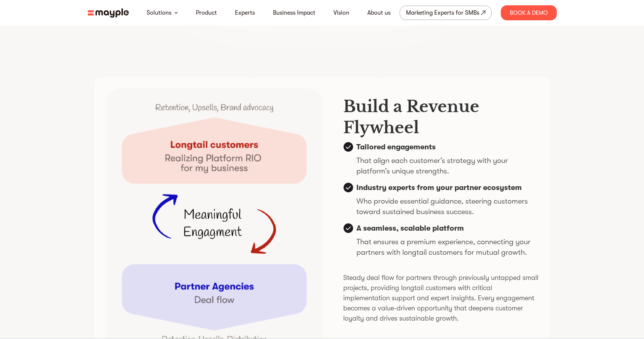 This screenshot has height=339, width=644. Describe the element at coordinates (447, 188) in the screenshot. I see `p: Industry experts from your partner ecosystem` at that location.